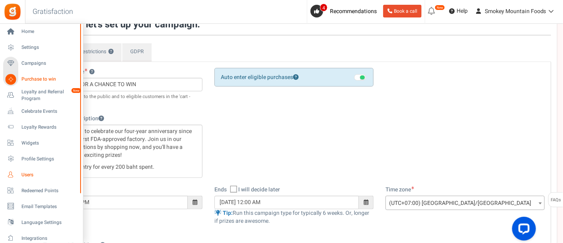  Describe the element at coordinates (259, 190) in the screenshot. I see `span: I will decide later` at that location.